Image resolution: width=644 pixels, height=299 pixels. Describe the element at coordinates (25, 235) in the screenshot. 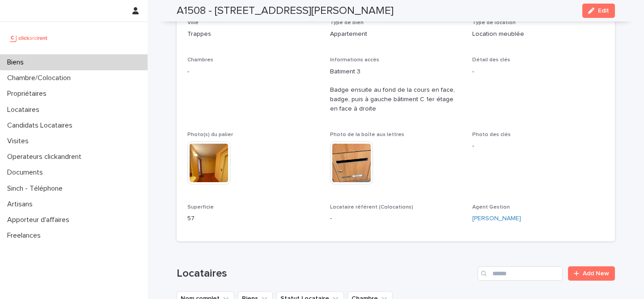

I see `p: Freelances` at that location.